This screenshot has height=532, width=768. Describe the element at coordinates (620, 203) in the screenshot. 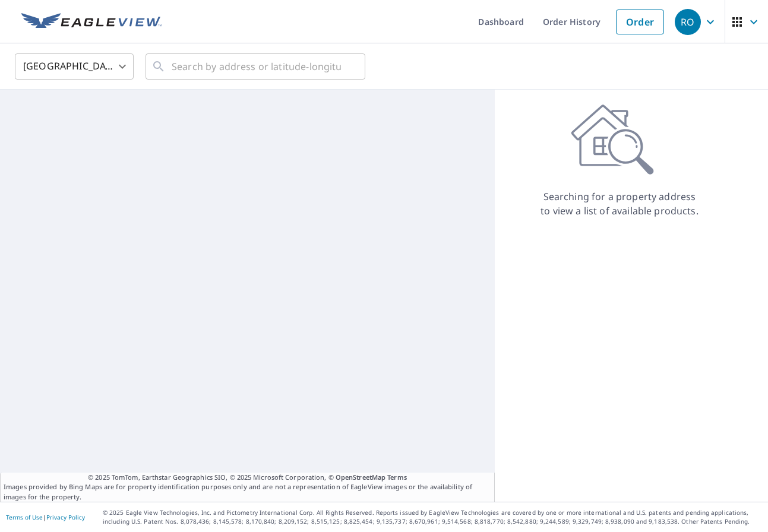

I see `p: Searching for a property address to view a list of available products.` at that location.